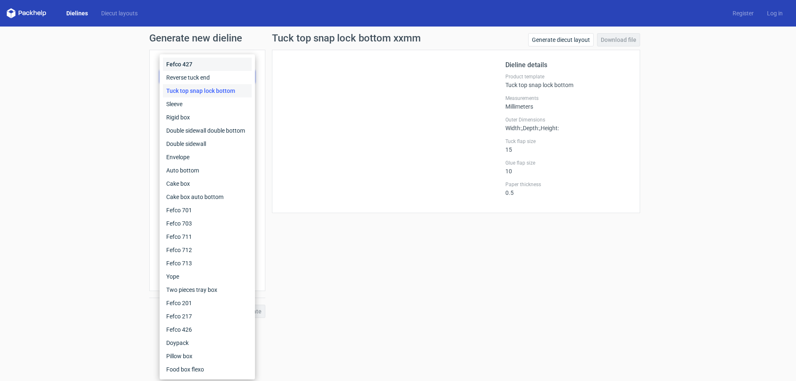 The image size is (796, 381). Describe the element at coordinates (567, 98) in the screenshot. I see `label: Measurements` at that location.